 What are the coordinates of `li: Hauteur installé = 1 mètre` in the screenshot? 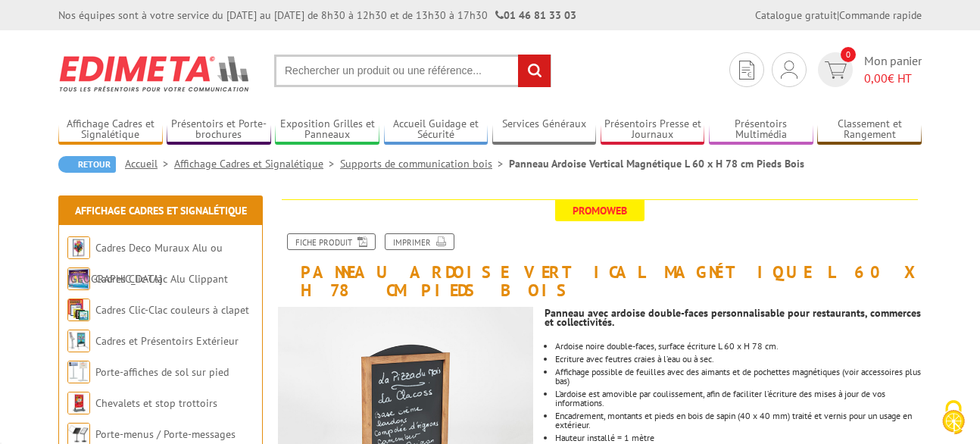 It's located at (738, 438).